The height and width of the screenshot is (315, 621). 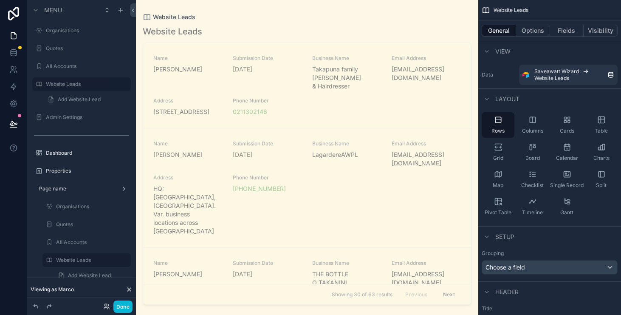 What do you see at coordinates (123, 306) in the screenshot?
I see `button: Done` at bounding box center [123, 306].